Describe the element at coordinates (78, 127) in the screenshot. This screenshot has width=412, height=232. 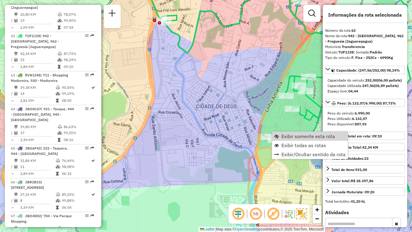
I see `td: 86,63%` at that location.